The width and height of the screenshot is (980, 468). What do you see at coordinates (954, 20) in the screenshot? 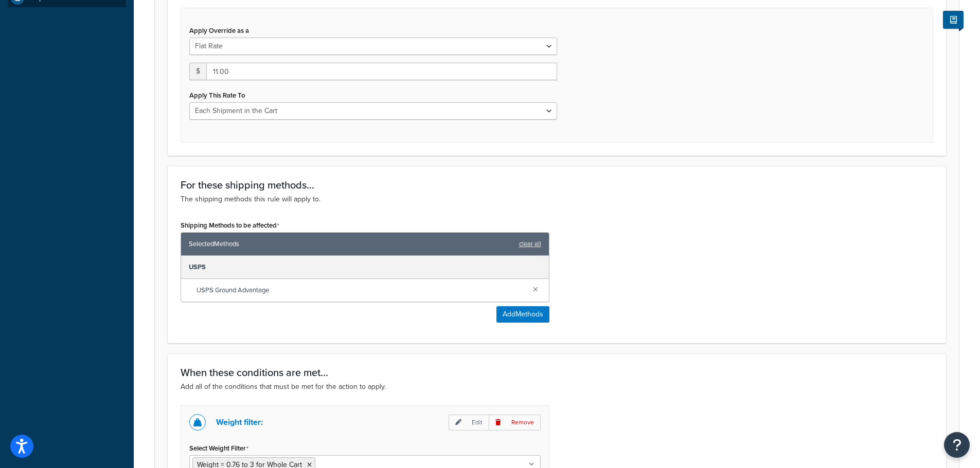
I see `button: Show Help Docs` at bounding box center [954, 20].